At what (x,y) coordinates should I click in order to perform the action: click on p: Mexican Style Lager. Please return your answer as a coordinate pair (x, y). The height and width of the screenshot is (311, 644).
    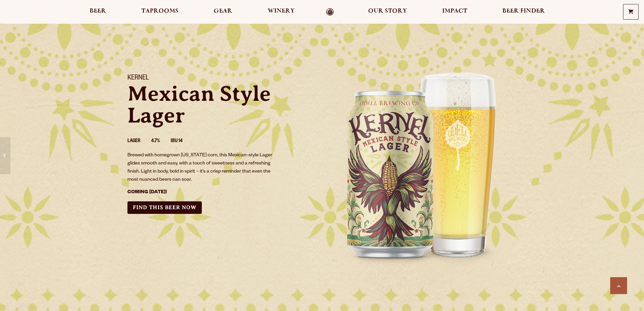
    Looking at the image, I should click on (221, 105).